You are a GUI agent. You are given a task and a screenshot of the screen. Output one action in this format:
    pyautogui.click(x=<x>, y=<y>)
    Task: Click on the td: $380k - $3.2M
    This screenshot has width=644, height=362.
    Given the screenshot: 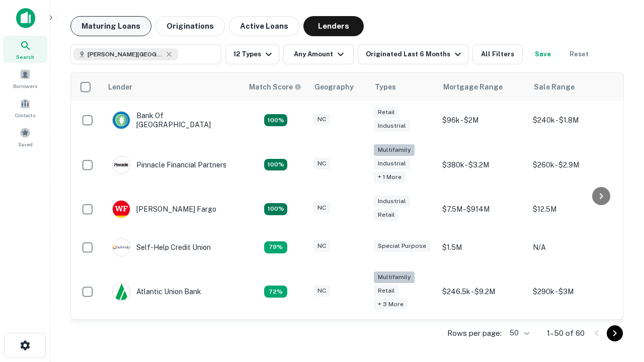 What is the action you would take?
    pyautogui.click(x=483, y=165)
    